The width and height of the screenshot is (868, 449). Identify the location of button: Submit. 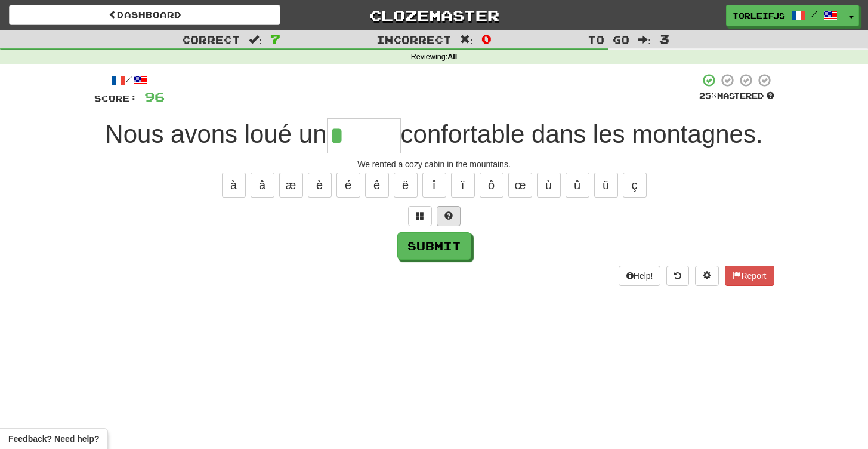
(434, 246).